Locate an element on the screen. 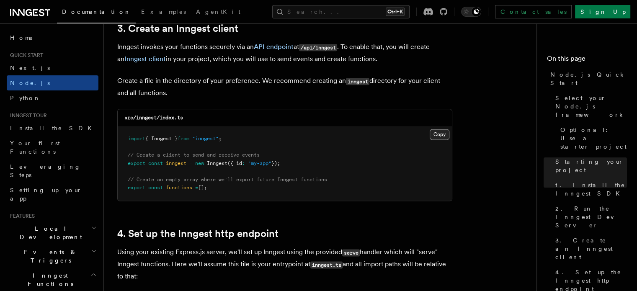  a: Node.js Quick Start is located at coordinates (587, 79).